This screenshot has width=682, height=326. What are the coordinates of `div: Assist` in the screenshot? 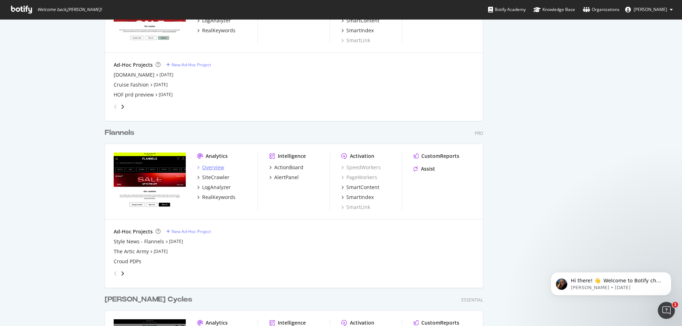 It's located at (428, 169).